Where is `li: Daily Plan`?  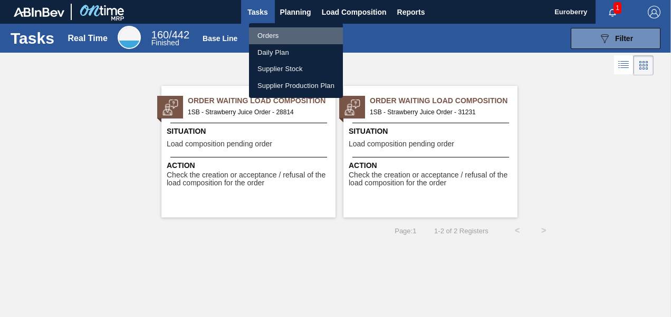
li: Daily Plan is located at coordinates (296, 53).